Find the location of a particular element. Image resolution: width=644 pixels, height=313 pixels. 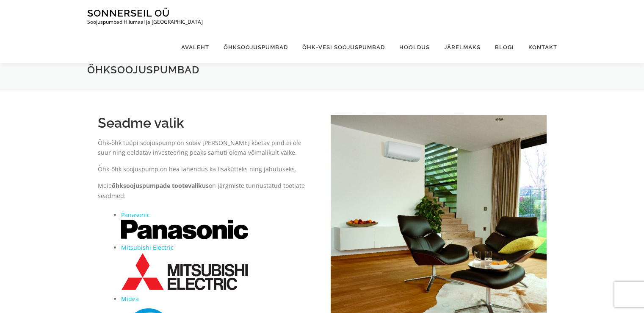

a: Hooldus is located at coordinates (415, 47).